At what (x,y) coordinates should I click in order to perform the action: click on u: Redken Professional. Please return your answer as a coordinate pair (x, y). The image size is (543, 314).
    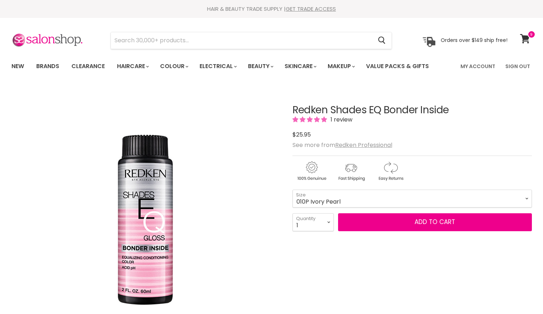
    Looking at the image, I should click on (363, 145).